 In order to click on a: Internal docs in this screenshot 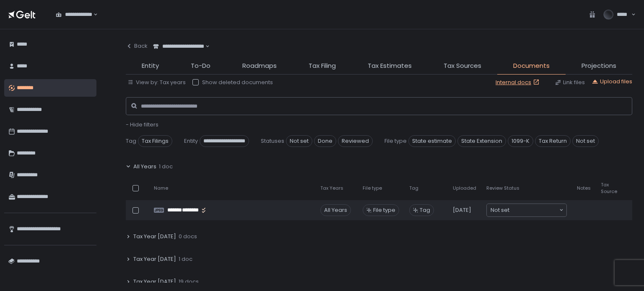, I will do `click(518, 82)`.